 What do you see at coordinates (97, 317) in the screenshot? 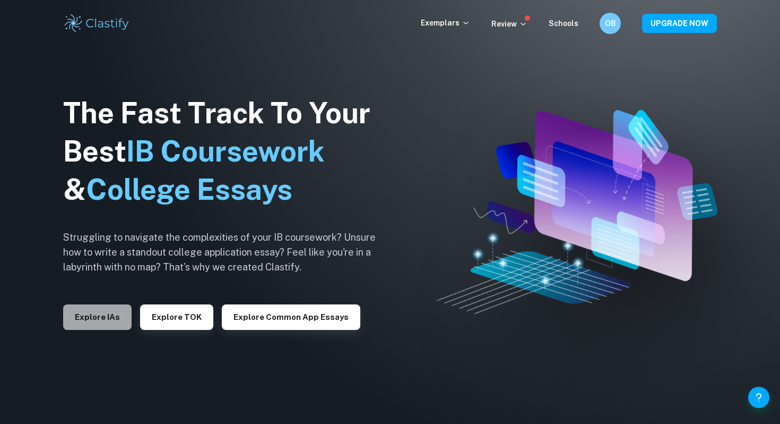
I see `button: Explore IAs` at bounding box center [97, 317].